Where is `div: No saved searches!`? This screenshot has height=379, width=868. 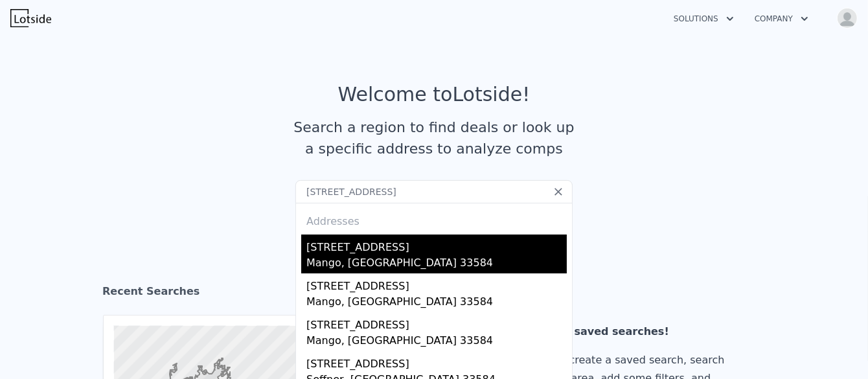 div: No saved searches! is located at coordinates (648, 332).